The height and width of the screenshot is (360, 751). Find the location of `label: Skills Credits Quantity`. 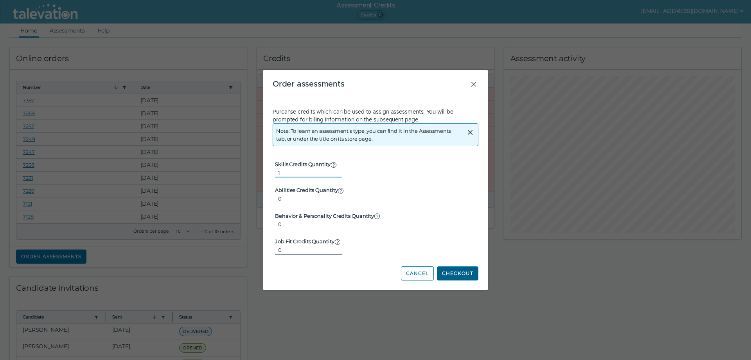

label: Skills Credits Quantity is located at coordinates (306, 164).